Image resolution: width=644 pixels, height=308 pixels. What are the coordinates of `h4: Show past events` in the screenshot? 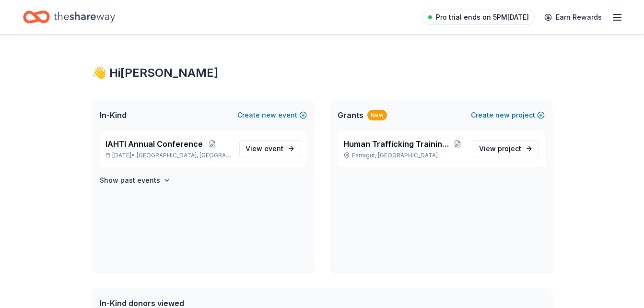 It's located at (130, 180).